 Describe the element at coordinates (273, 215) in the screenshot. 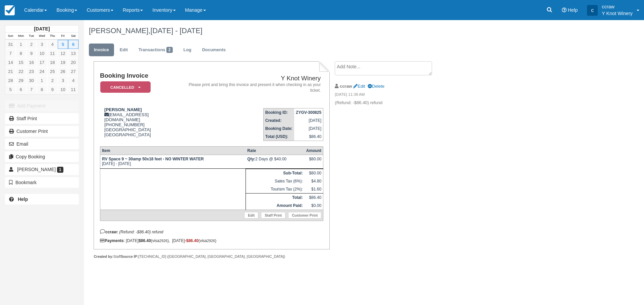

I see `a: Staff Print` at that location.